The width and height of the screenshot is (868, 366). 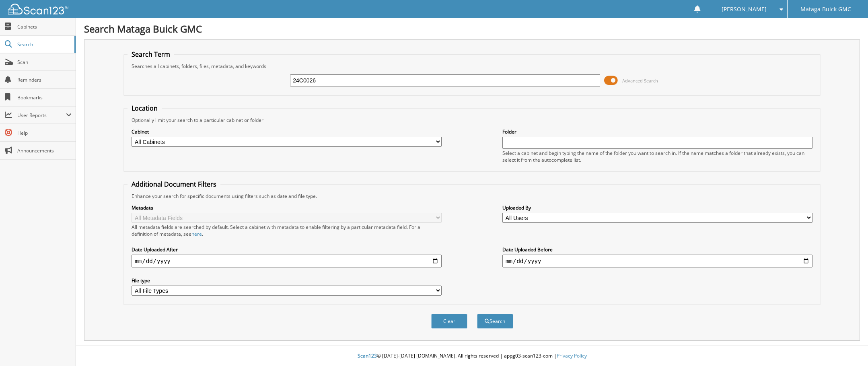 I want to click on label: Cabinet, so click(x=287, y=131).